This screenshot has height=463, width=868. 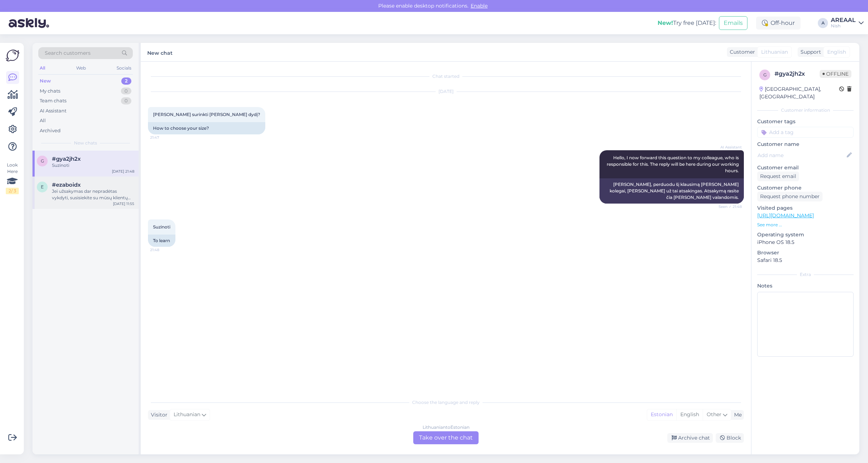 I want to click on span: AI Assistant, so click(x=728, y=147).